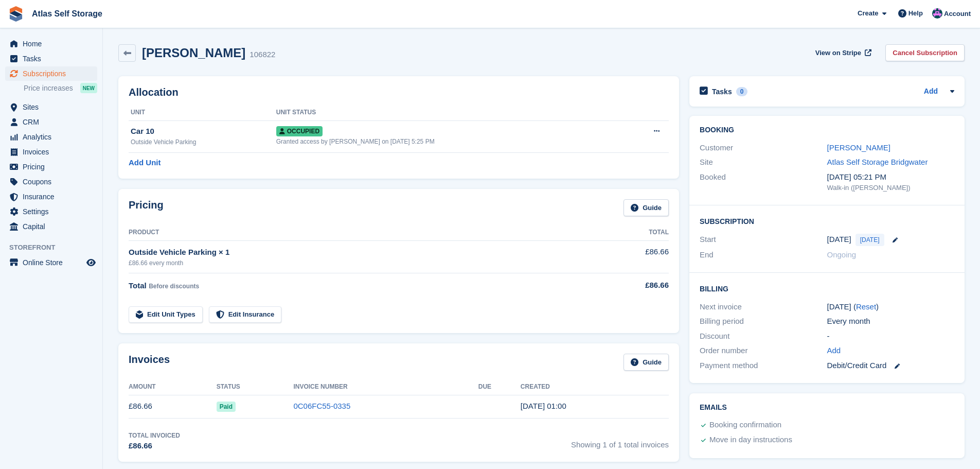  Describe the element at coordinates (745, 425) in the screenshot. I see `div: Booking confirmation` at that location.